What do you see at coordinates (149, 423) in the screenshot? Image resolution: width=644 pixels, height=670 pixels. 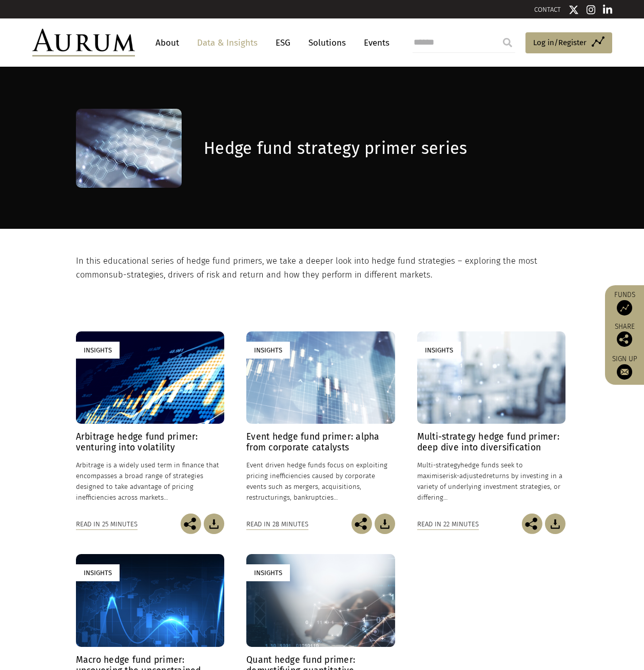 I see `a: Insights Arbitrage hedge fund primer: venturing into volatility Arbitrage is a widely used term i...` at bounding box center [149, 423].